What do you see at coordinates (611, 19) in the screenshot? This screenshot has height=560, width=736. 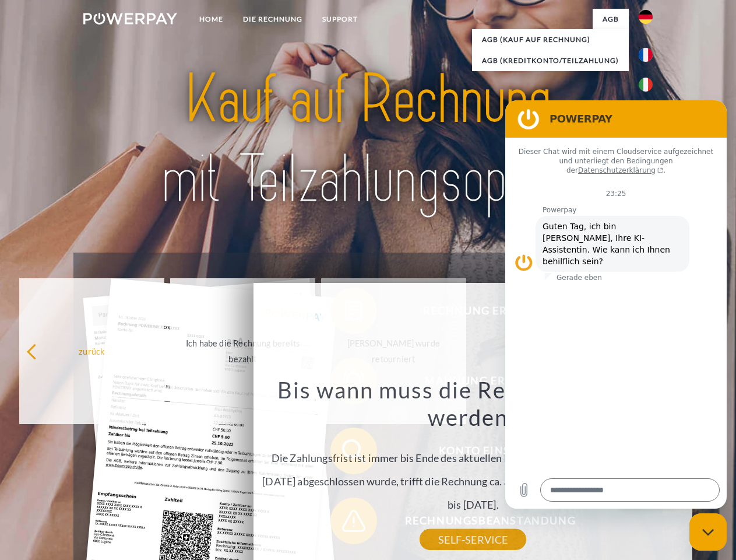 I see `a: agb` at bounding box center [611, 19].